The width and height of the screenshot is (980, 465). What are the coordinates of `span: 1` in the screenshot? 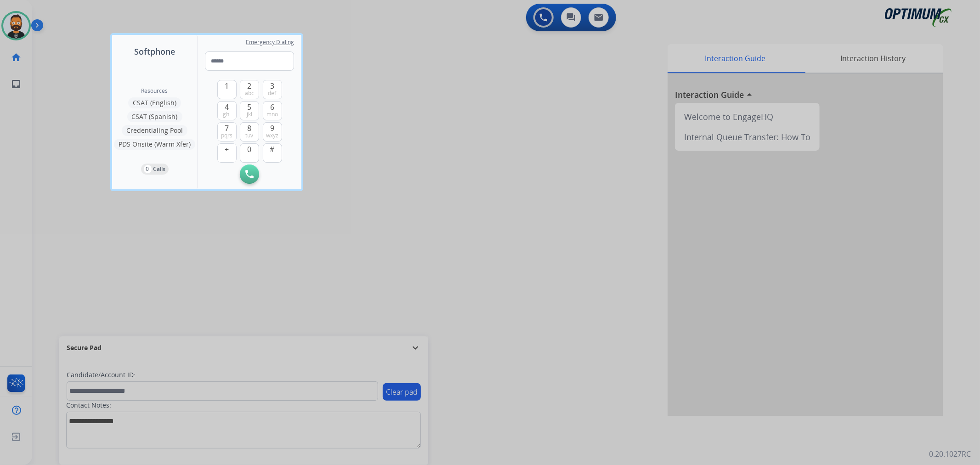 It's located at (226, 86).